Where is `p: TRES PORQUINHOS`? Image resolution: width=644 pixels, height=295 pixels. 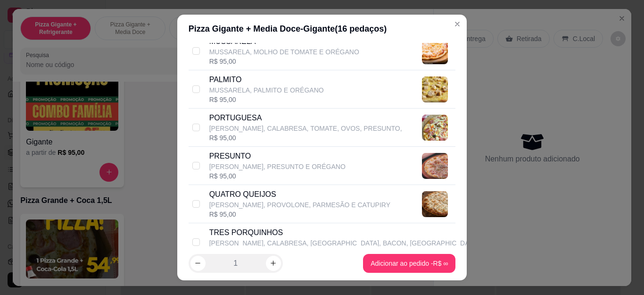
p: TRES PORQUINHOS is located at coordinates (344, 233).